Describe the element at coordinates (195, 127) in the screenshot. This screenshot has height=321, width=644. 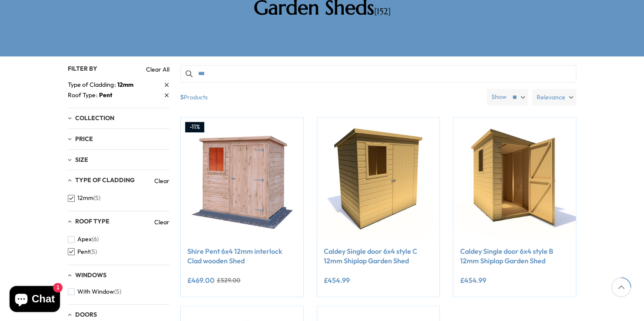
I see `div: -11%` at that location.